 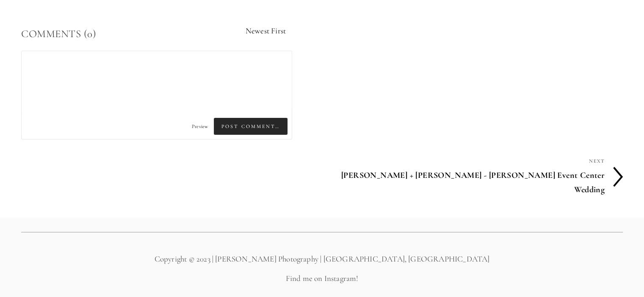 I want to click on div: Next, so click(x=463, y=161).